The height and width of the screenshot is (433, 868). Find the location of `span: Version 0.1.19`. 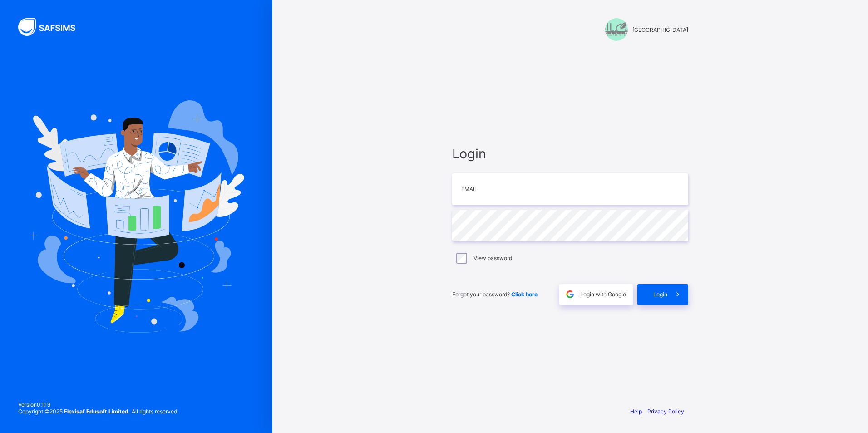

span: Version 0.1.19 is located at coordinates (98, 405).